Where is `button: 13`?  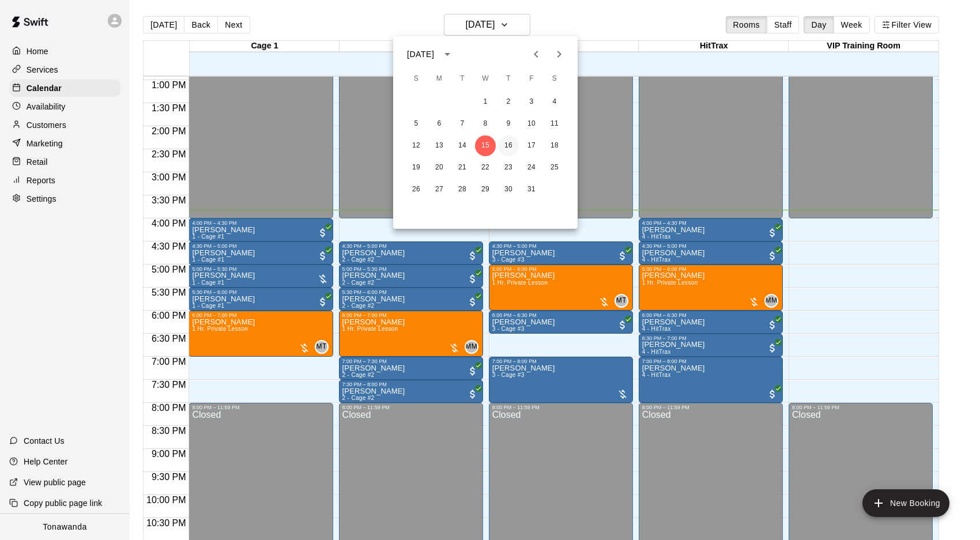
button: 13 is located at coordinates (439, 146).